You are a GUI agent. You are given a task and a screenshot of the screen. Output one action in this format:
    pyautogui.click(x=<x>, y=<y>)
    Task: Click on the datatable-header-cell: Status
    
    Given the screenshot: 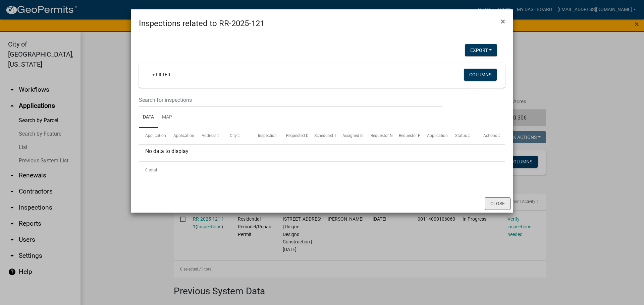 What is the action you would take?
    pyautogui.click(x=463, y=136)
    